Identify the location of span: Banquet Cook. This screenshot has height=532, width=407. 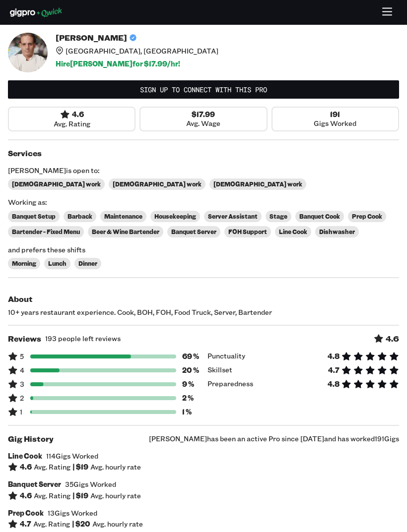
(320, 216).